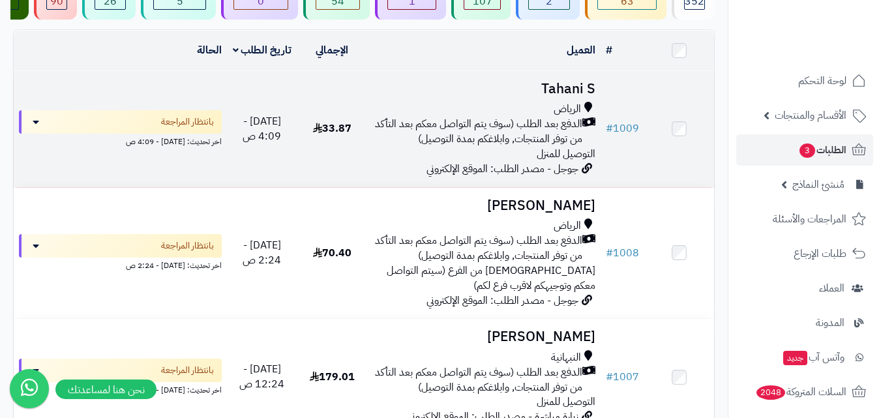 This screenshot has height=418, width=881. What do you see at coordinates (332, 50) in the screenshot?
I see `a: الإجمالي` at bounding box center [332, 50].